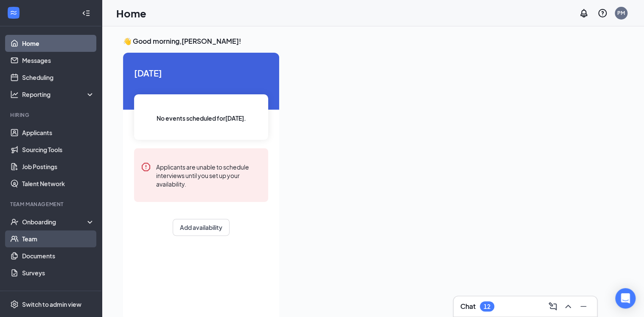 The height and width of the screenshot is (317, 644). What do you see at coordinates (625, 298) in the screenshot?
I see `div: Open Intercom Messenger` at bounding box center [625, 298].